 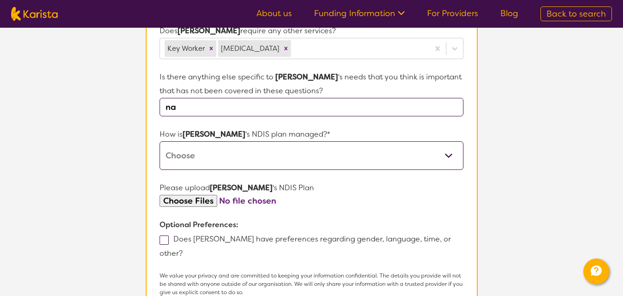 What do you see at coordinates (596, 271) in the screenshot?
I see `button: Channel Menu` at bounding box center [596, 271].